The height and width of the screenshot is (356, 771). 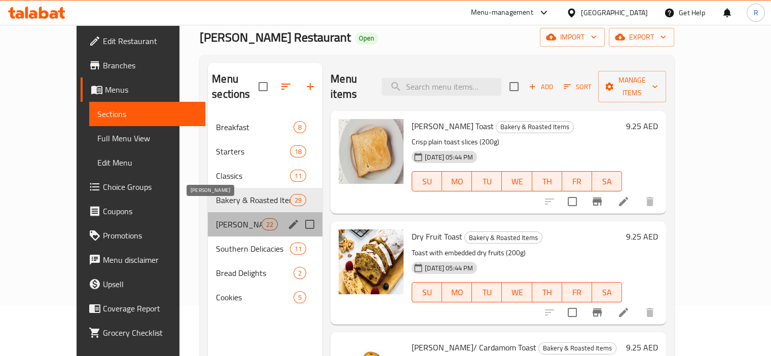 I want to click on p: Crisp plain toast slices (200g), so click(x=516, y=142).